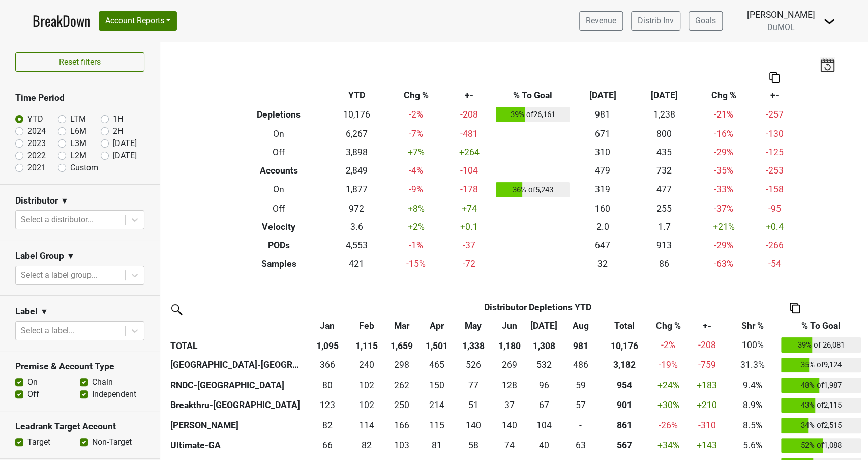  What do you see at coordinates (603, 190) in the screenshot?
I see `td: 319` at bounding box center [603, 190].